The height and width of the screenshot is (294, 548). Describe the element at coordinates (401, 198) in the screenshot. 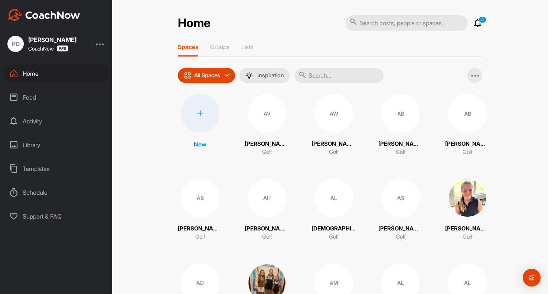

I see `div: AS` at that location.